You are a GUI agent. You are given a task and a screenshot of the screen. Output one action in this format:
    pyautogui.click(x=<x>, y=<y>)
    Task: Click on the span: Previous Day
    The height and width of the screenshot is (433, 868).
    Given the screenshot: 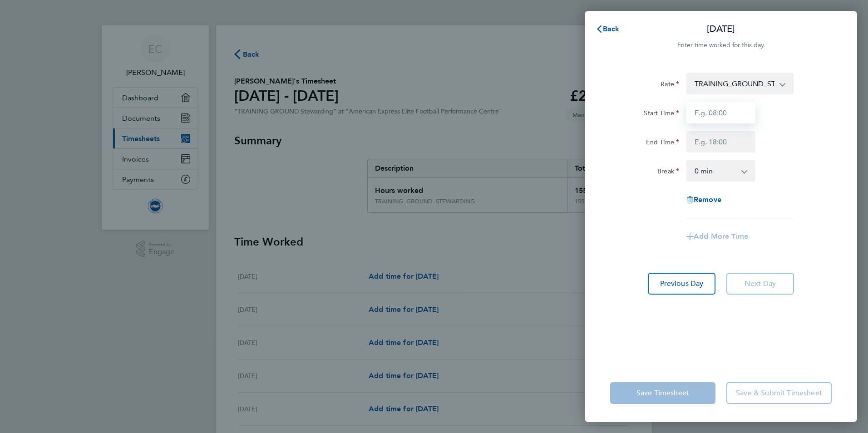 What is the action you would take?
    pyautogui.click(x=682, y=284)
    